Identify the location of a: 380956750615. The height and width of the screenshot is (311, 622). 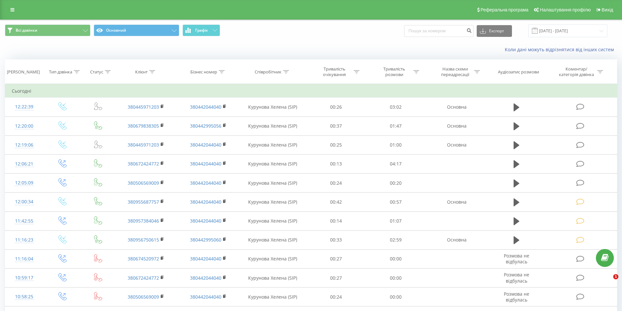
(143, 240).